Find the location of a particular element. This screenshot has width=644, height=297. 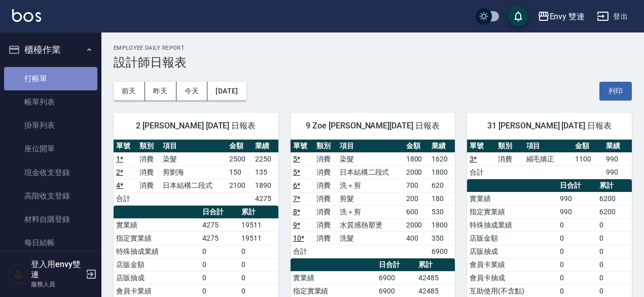

td: 剪劉海 is located at coordinates (193, 172).